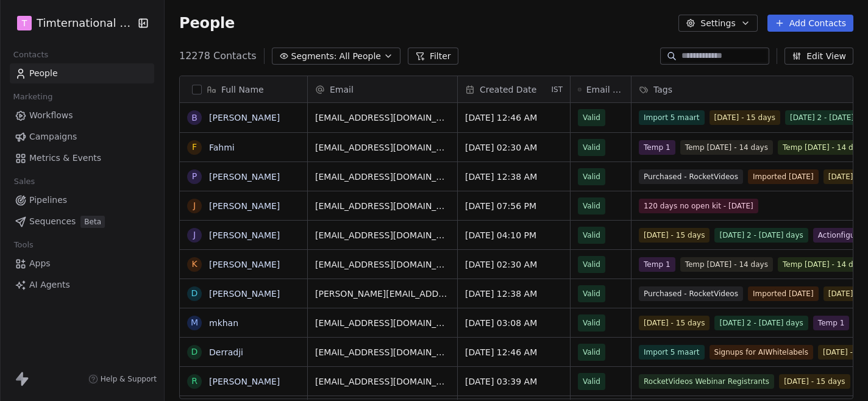  Describe the element at coordinates (361, 56) in the screenshot. I see `span: All People` at that location.